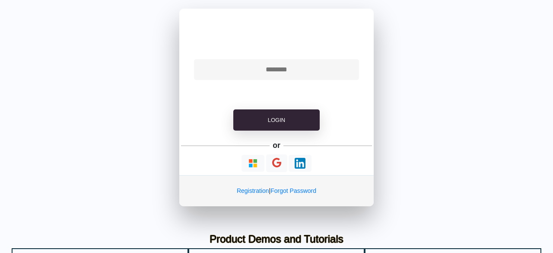  What do you see at coordinates (276, 120) in the screenshot?
I see `button: Login` at bounding box center [276, 120].